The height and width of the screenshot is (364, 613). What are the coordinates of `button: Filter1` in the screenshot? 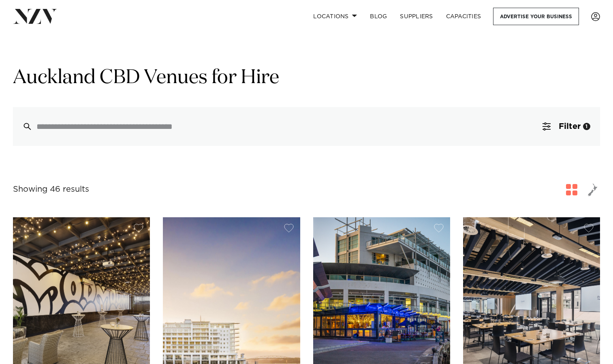 It's located at (567, 126).